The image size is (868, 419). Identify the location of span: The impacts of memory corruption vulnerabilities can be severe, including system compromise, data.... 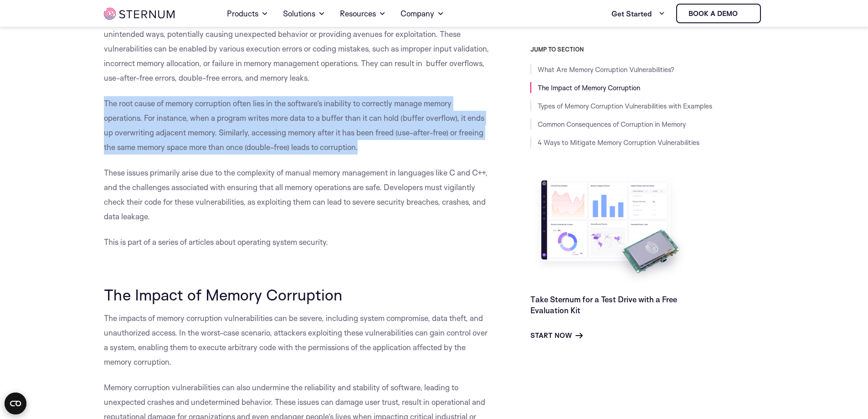
(296, 340).